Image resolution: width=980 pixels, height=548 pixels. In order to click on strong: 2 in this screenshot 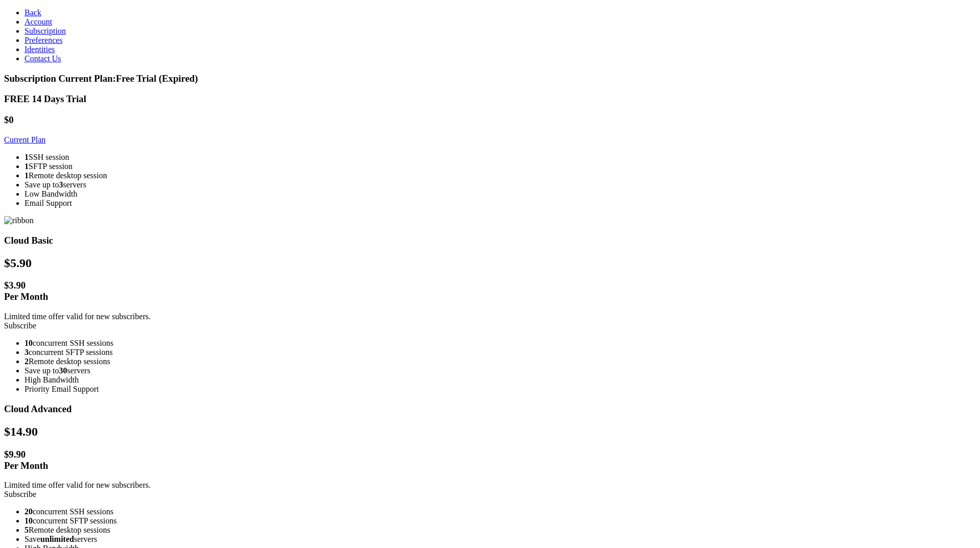, I will do `click(27, 361)`.